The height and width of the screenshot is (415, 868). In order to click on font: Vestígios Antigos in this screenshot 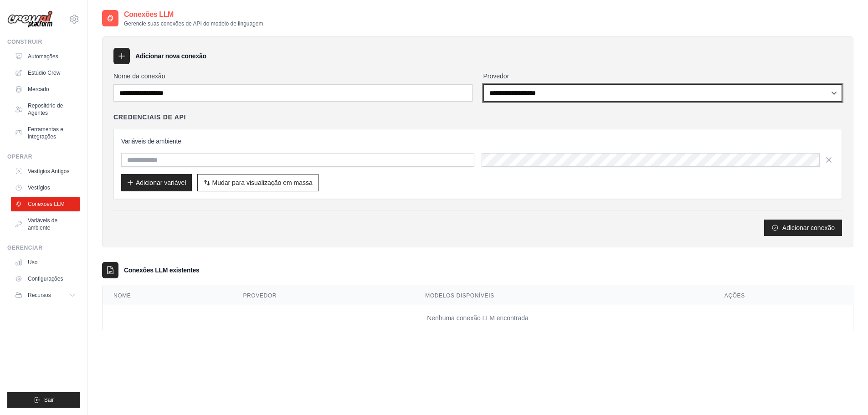, I will do `click(48, 172)`.